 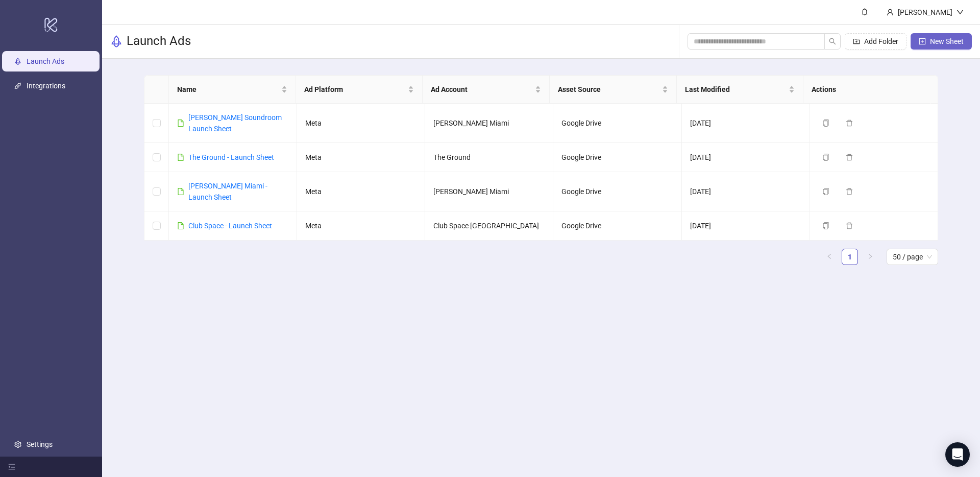 I want to click on span: user, so click(x=890, y=12).